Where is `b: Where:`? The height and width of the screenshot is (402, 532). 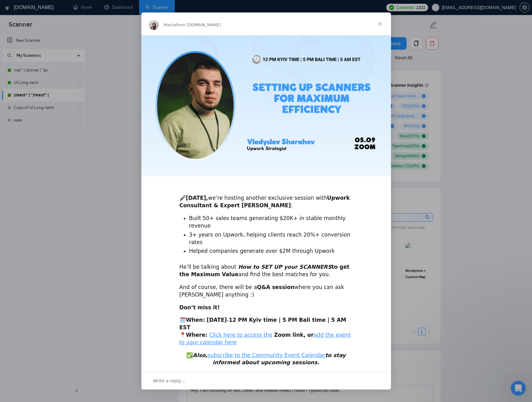
b: Where: is located at coordinates (197, 335).